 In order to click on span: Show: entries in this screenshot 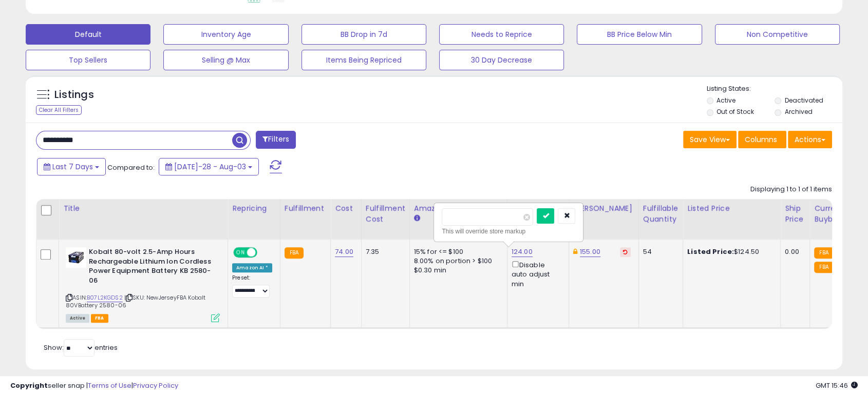, I will do `click(80, 347)`.